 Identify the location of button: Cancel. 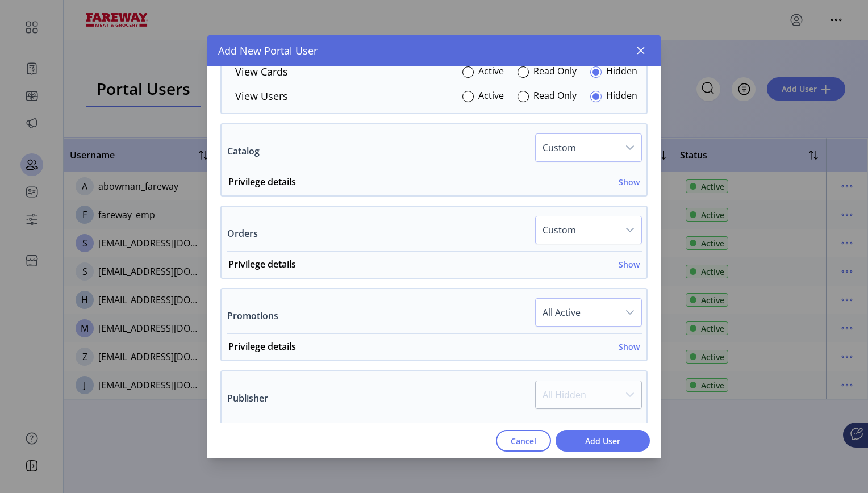
(523, 441).